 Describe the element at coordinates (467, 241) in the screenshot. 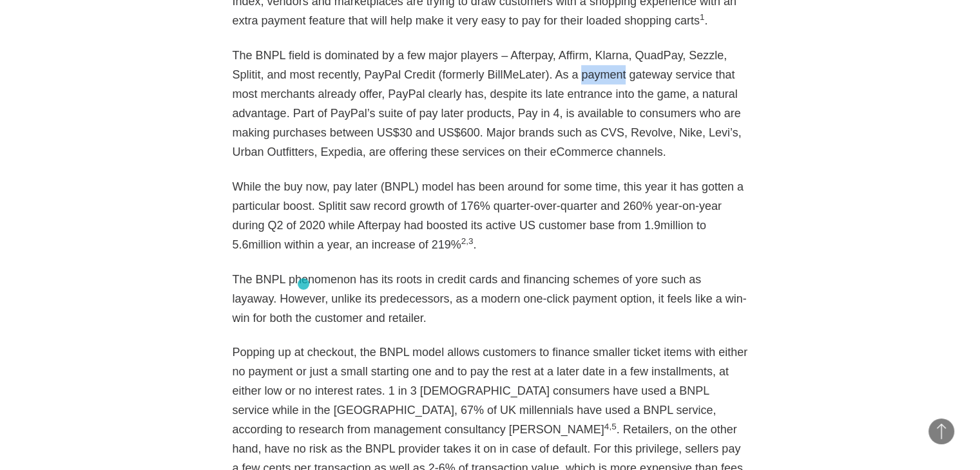

I see `sup: 2,3` at that location.